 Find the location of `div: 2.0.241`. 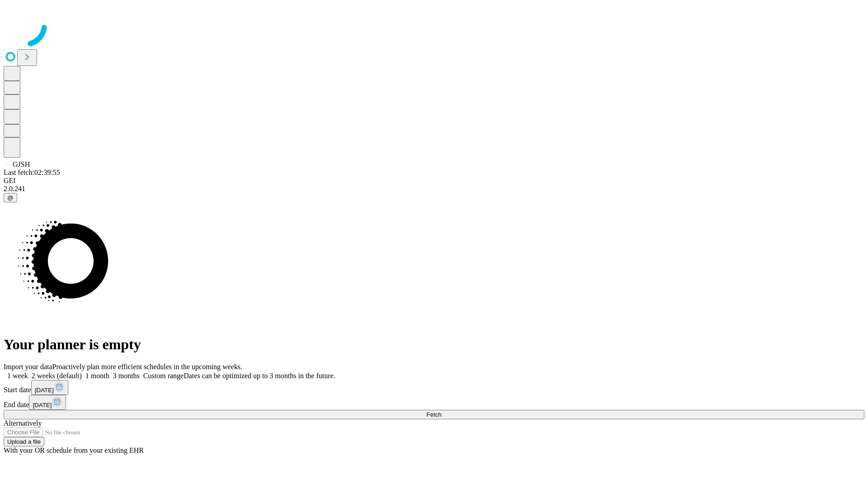

div: 2.0.241 is located at coordinates (434, 189).